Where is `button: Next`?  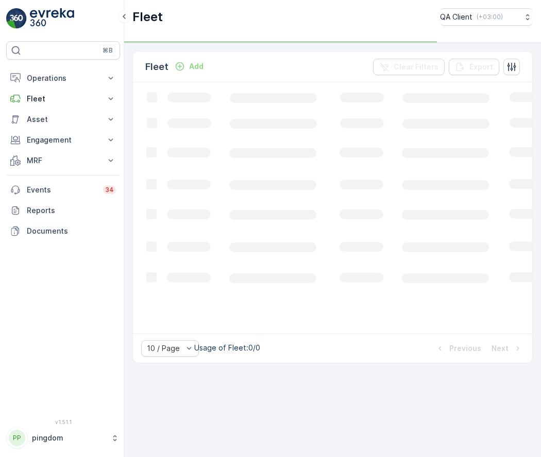 button: Next is located at coordinates (507, 349).